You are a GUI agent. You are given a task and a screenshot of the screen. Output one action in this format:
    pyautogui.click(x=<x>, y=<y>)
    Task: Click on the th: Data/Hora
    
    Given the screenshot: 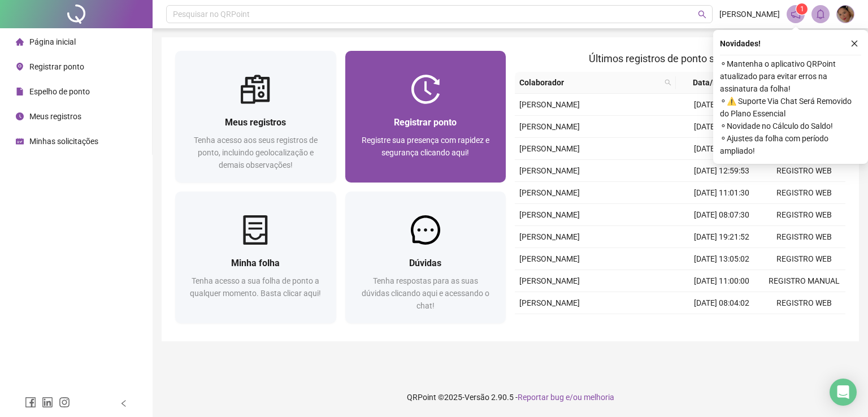 What is the action you would take?
    pyautogui.click(x=716, y=83)
    